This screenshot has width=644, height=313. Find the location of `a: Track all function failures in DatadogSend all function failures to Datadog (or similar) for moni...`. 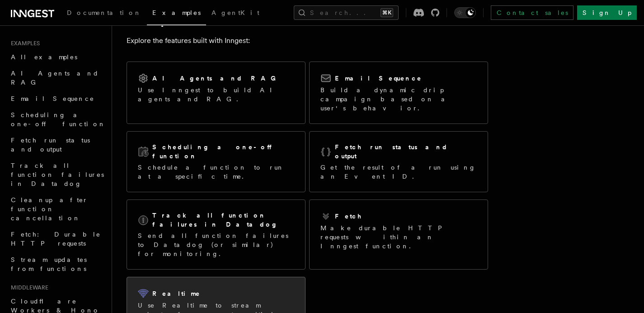

a: Track all function failures in DatadogSend all function failures to Datadog (or similar) for moni... is located at coordinates (216, 235).